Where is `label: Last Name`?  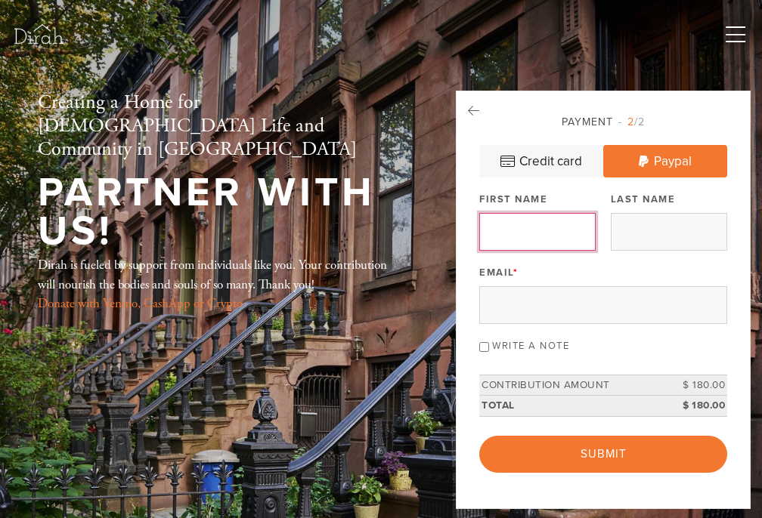
label: Last Name is located at coordinates (643, 200).